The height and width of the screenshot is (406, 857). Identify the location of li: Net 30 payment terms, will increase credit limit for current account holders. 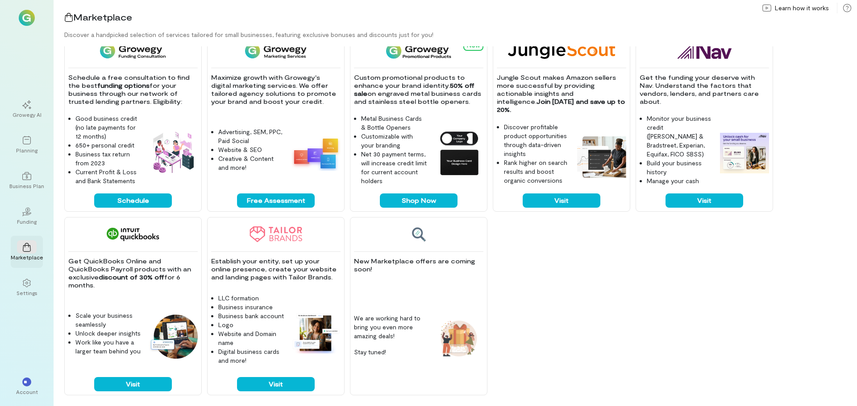
(394, 168).